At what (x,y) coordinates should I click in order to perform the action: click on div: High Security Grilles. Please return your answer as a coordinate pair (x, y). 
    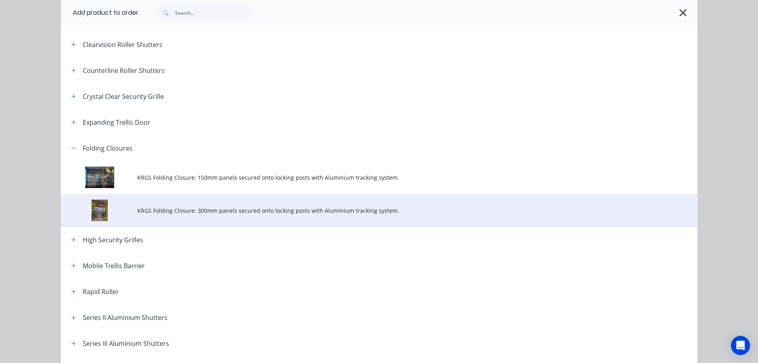
    Looking at the image, I should click on (113, 240).